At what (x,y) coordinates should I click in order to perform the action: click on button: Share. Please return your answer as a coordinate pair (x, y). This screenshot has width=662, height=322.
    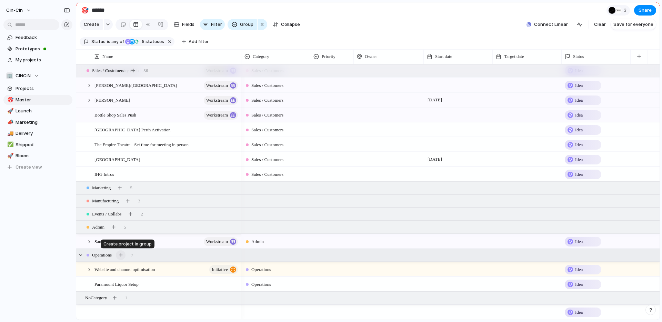
    Looking at the image, I should click on (645, 10).